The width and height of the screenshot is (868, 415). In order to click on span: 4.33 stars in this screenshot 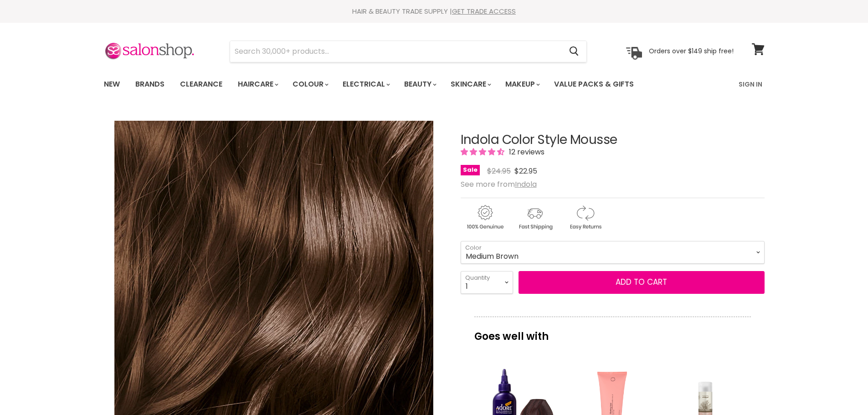, I will do `click(483, 152)`.